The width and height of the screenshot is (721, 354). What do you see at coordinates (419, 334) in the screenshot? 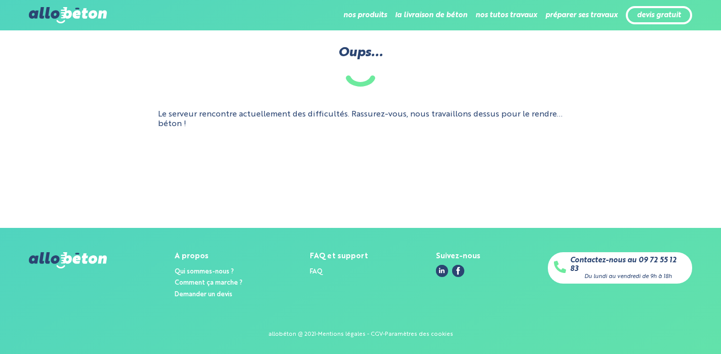
I see `a: Paramètres des cookies` at bounding box center [419, 334].